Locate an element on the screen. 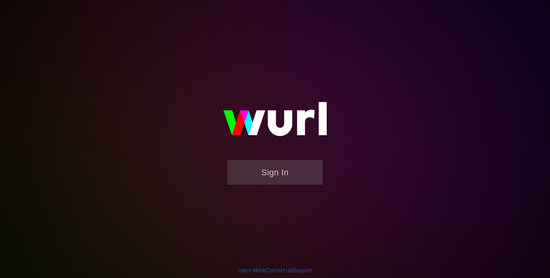 The width and height of the screenshot is (550, 278). img: wurl-logo-on-black-223613ac3d8ba8fe6dc639794a292ebdb59501304c7dfd60c99c58986ef67473.svg is located at coordinates (275, 123).